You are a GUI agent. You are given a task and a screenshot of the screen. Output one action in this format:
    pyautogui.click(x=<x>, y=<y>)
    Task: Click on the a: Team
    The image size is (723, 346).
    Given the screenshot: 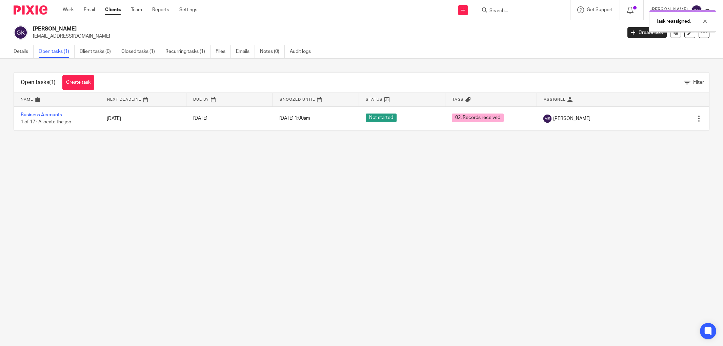 What is the action you would take?
    pyautogui.click(x=136, y=10)
    